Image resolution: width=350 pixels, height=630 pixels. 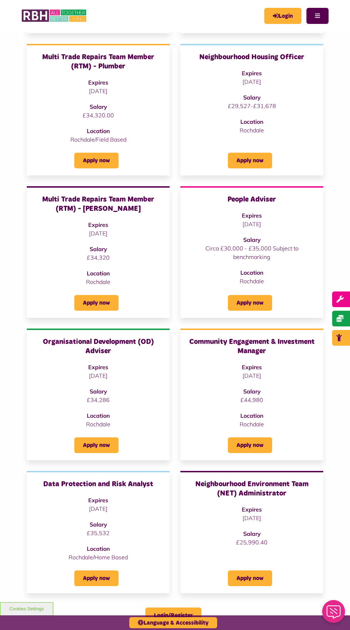 What do you see at coordinates (98, 346) in the screenshot?
I see `h3: Organisational Development (OD) Adviser` at bounding box center [98, 346].